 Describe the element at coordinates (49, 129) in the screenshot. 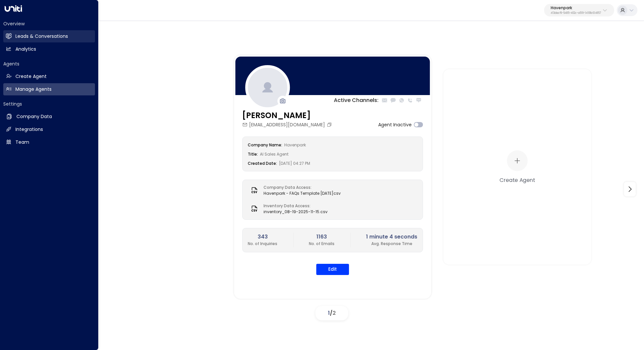

I see `a: Integrations` at that location.